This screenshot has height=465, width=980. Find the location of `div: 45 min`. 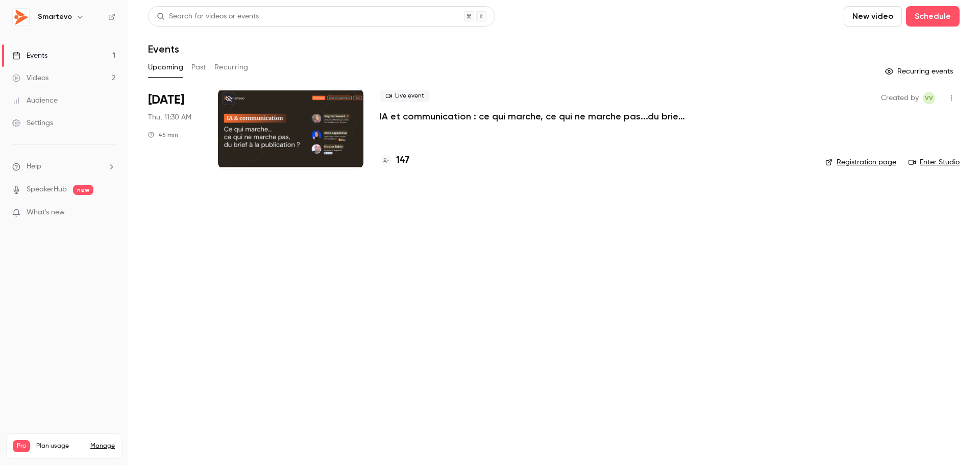

div: 45 min is located at coordinates (163, 134).